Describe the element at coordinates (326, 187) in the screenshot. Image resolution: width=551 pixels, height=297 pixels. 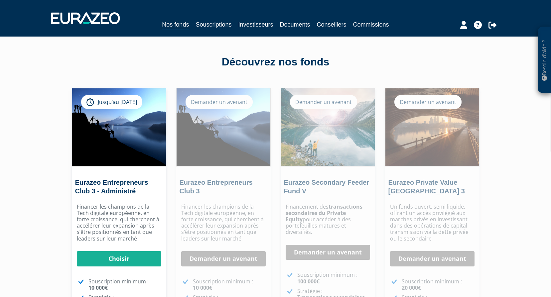
I see `a: Eurazeo Secondary Feeder Fund V` at that location.